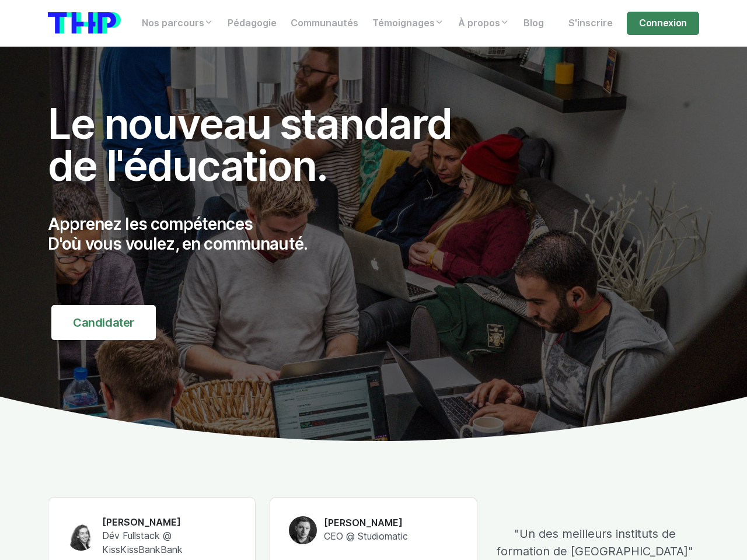 This screenshot has width=747, height=560. What do you see at coordinates (408, 23) in the screenshot?
I see `a: Témoignages` at bounding box center [408, 23].